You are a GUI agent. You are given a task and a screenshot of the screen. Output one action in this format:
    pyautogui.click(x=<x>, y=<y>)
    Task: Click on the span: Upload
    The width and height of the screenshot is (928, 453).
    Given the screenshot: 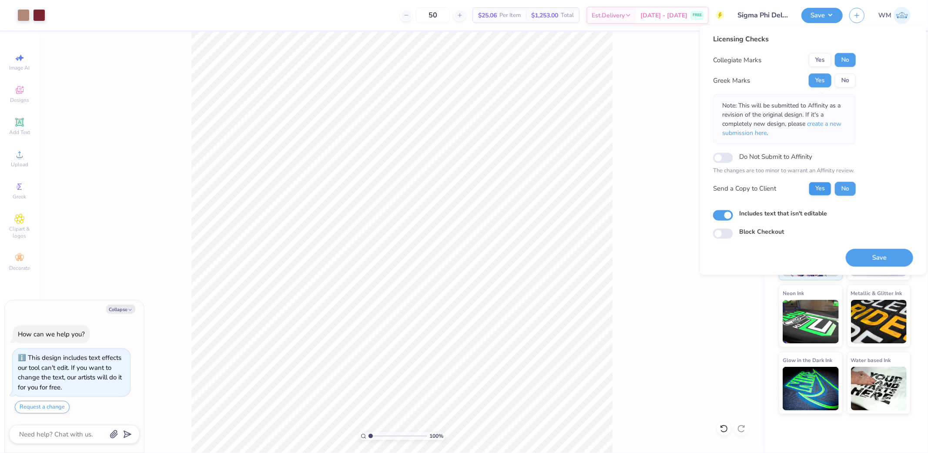 What is the action you would take?
    pyautogui.click(x=20, y=165)
    